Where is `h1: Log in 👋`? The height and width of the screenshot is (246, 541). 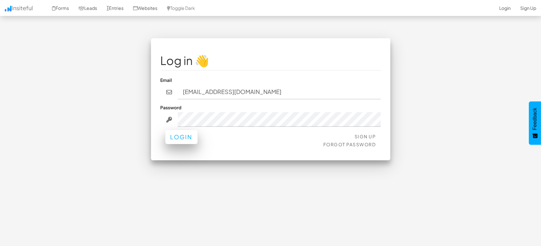
h1: Log in 👋 is located at coordinates (271, 61).